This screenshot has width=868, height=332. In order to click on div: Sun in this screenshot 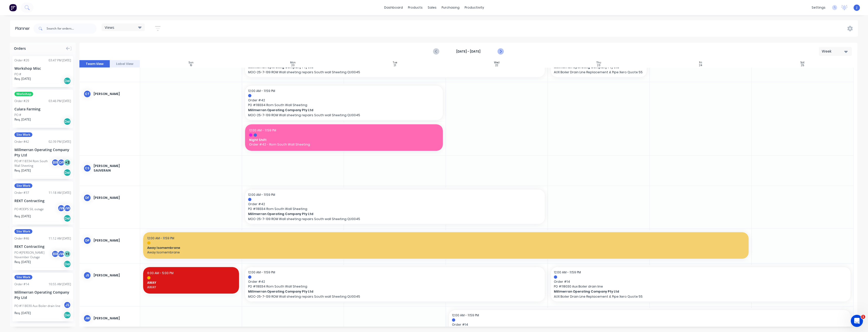, I will do `click(191, 63)`.